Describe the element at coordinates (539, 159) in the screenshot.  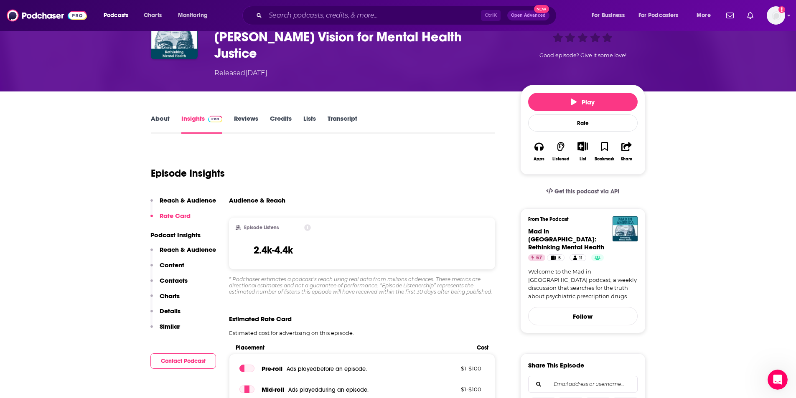
I see `div: Apps` at that location.